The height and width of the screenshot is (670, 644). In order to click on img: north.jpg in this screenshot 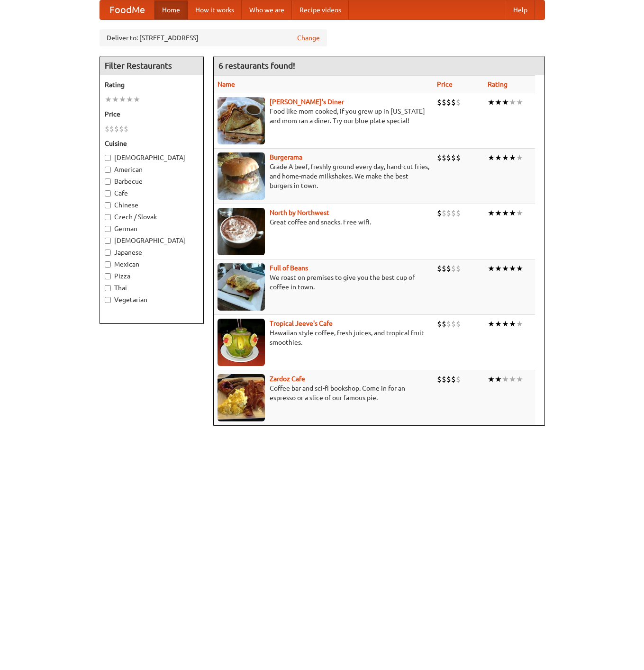, I will do `click(241, 232)`.